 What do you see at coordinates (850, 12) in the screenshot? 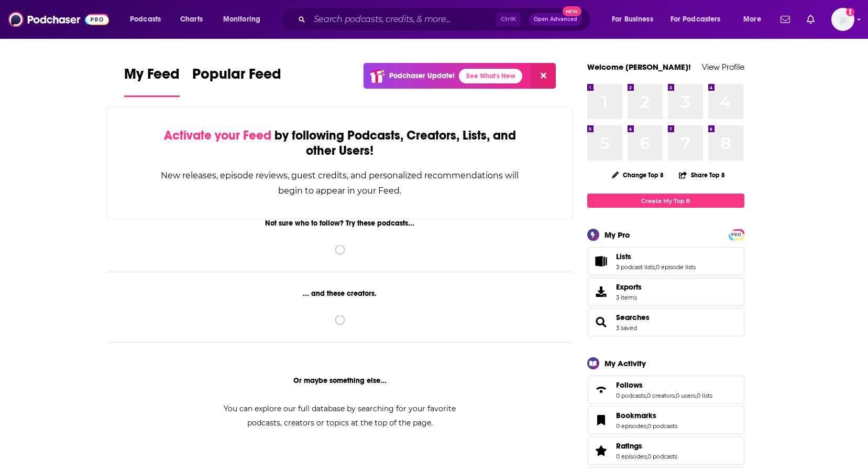
I see `svg: Add a profile image` at bounding box center [850, 12].